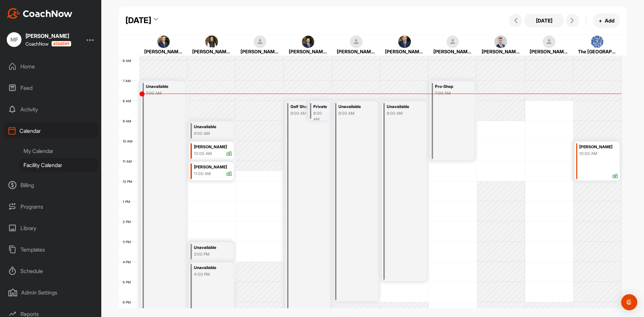 Image resolution: width=644 pixels, height=317 pixels. Describe the element at coordinates (51, 185) in the screenshot. I see `div: Billing` at that location.